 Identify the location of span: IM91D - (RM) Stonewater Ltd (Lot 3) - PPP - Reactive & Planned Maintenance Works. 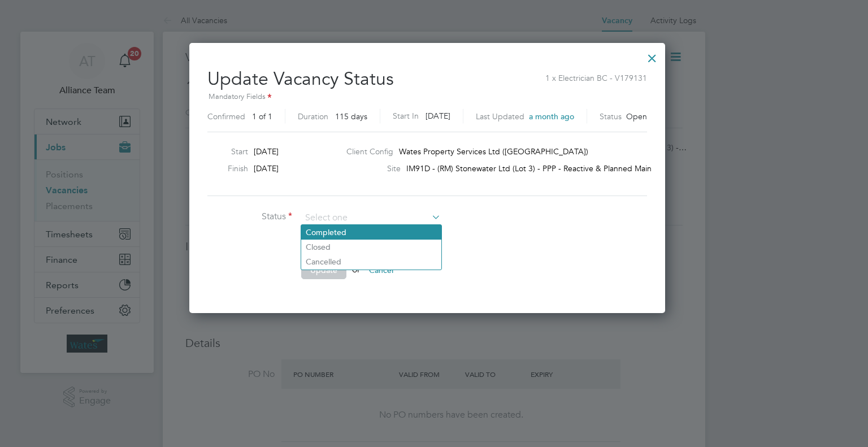
(555, 169).